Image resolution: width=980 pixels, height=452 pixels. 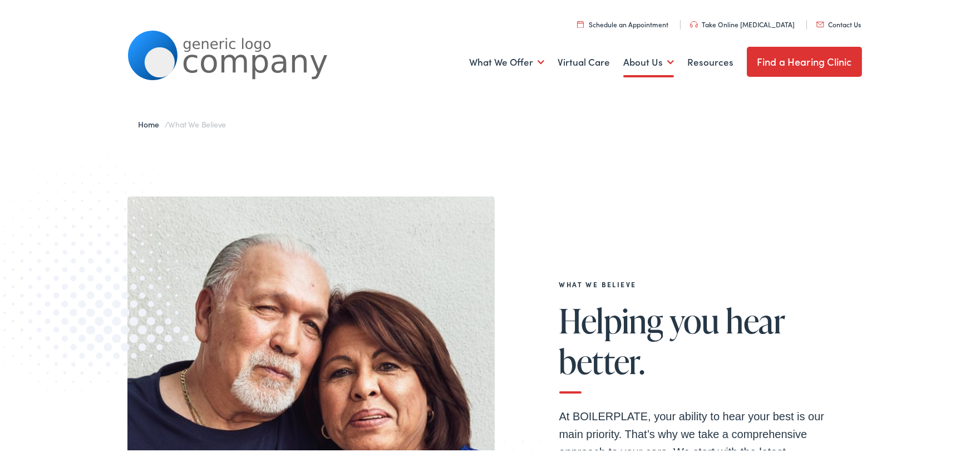 What do you see at coordinates (693, 282) in the screenshot?
I see `h2: What We Believe` at bounding box center [693, 282].